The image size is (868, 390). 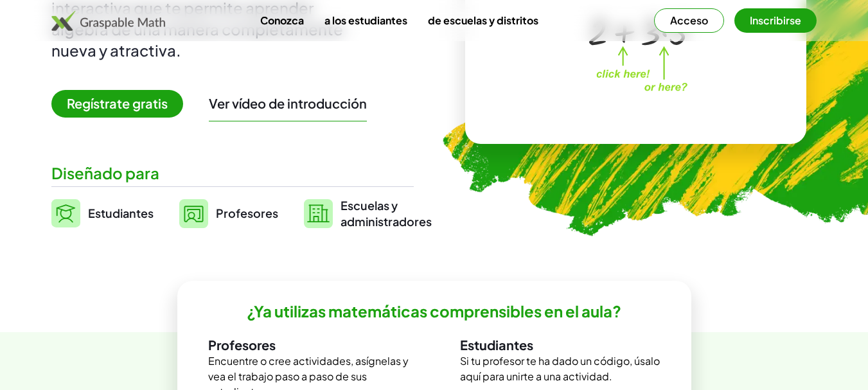 I want to click on button: Ver vídeo de introducción, so click(x=287, y=104).